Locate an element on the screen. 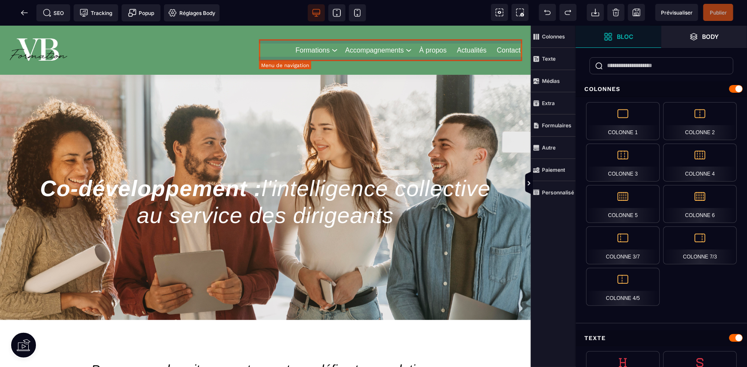  span: Formulaires is located at coordinates (553, 126).